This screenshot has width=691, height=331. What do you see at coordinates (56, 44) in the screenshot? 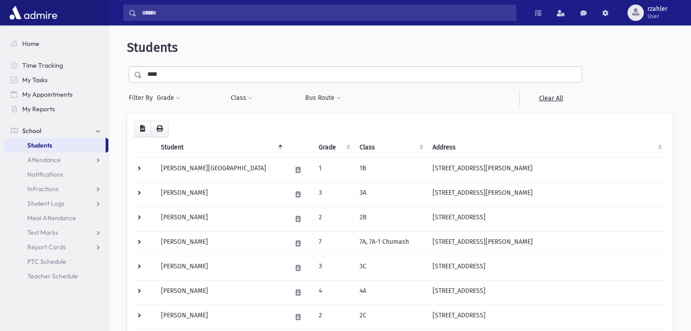
I see `a: Home` at bounding box center [56, 44].